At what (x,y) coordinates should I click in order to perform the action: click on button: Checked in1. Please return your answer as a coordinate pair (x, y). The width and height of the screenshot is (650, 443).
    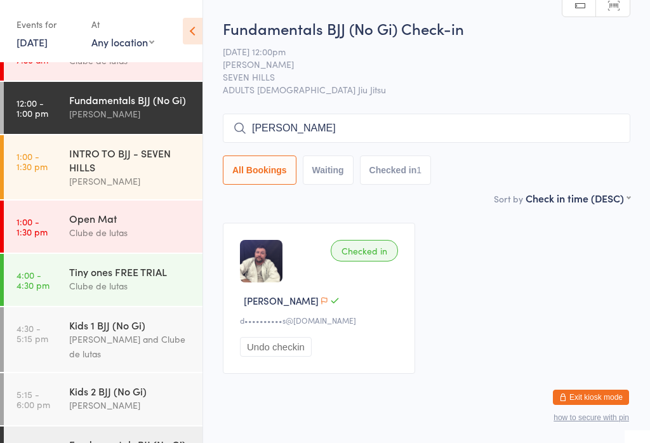
    Looking at the image, I should click on (395, 170).